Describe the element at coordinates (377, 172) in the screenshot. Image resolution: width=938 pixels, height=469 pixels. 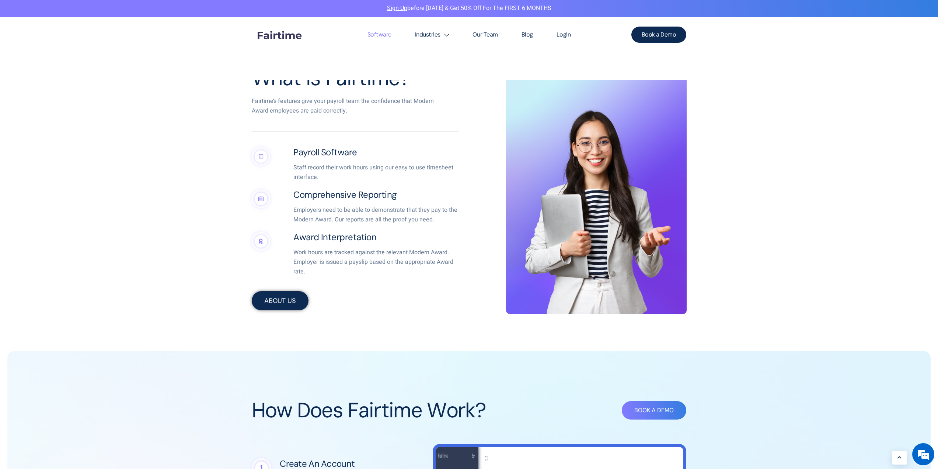
I see `div: Staff record their work hours using our easy to use timesheet interface.` at that location.